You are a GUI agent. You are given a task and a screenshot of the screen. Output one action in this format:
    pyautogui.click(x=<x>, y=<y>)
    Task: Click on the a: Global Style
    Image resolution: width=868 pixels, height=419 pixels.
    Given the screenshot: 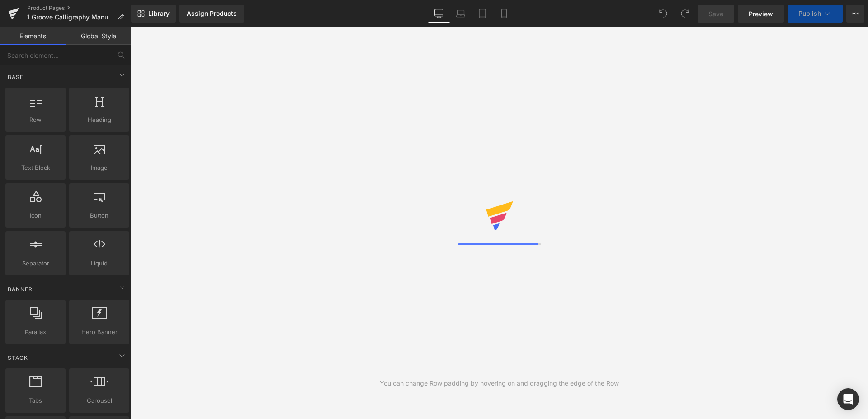 What is the action you would take?
    pyautogui.click(x=98, y=36)
    